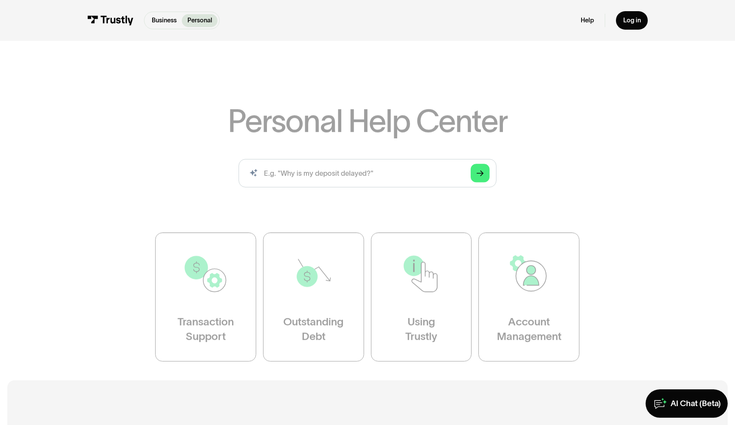 The image size is (735, 425). What do you see at coordinates (421, 329) in the screenshot?
I see `div: Using Trustly` at bounding box center [421, 329].